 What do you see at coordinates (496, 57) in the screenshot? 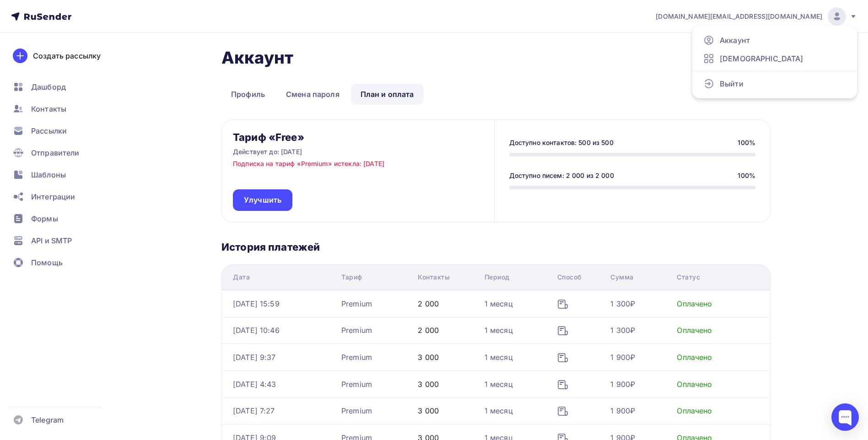
I see `h1: Аккаунт` at bounding box center [496, 57].